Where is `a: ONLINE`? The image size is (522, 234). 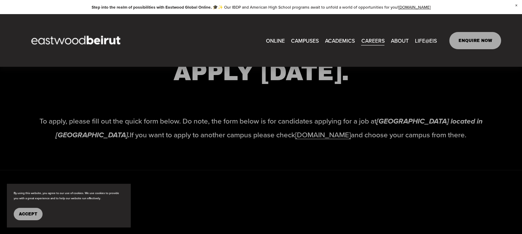 a: ONLINE is located at coordinates (275, 40).